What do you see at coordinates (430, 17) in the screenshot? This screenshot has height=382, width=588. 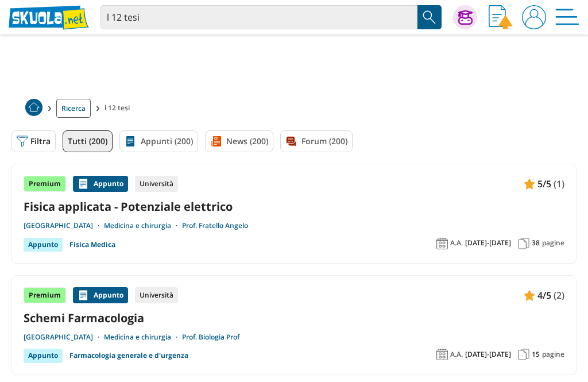 I see `button: Search Button` at bounding box center [430, 17].